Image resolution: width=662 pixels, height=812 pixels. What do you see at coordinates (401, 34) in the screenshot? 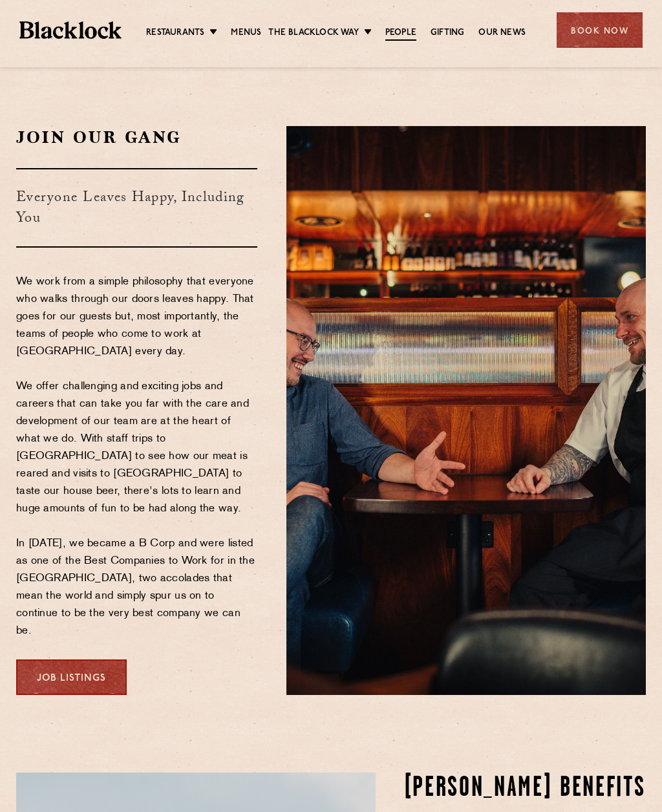
I see `a: People` at bounding box center [401, 34].